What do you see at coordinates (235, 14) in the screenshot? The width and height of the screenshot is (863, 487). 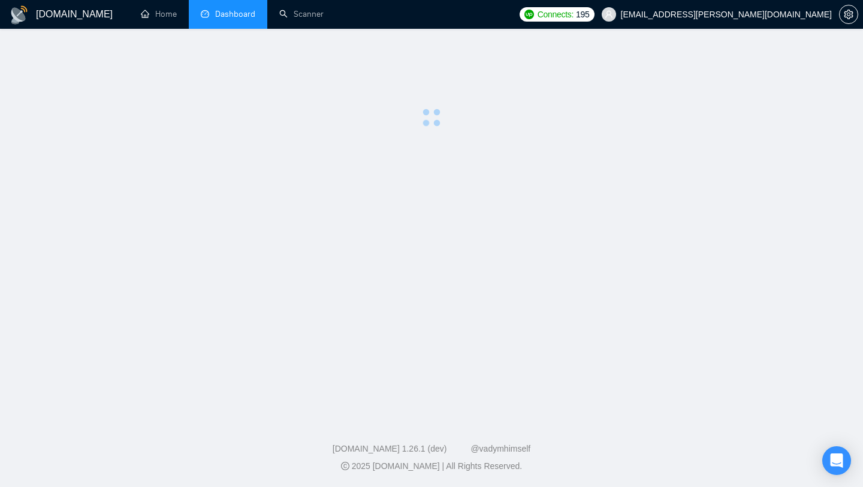 I see `span: Dashboard` at bounding box center [235, 14].